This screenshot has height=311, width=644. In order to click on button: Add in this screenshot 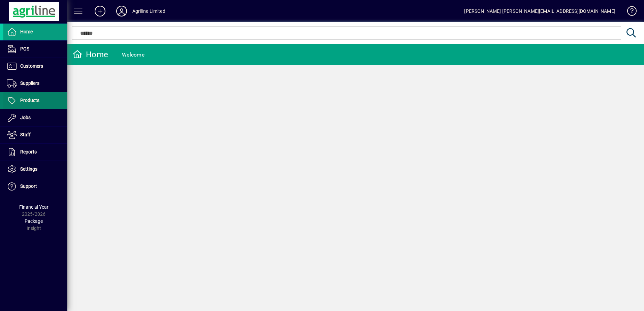, I will do `click(100, 11)`.